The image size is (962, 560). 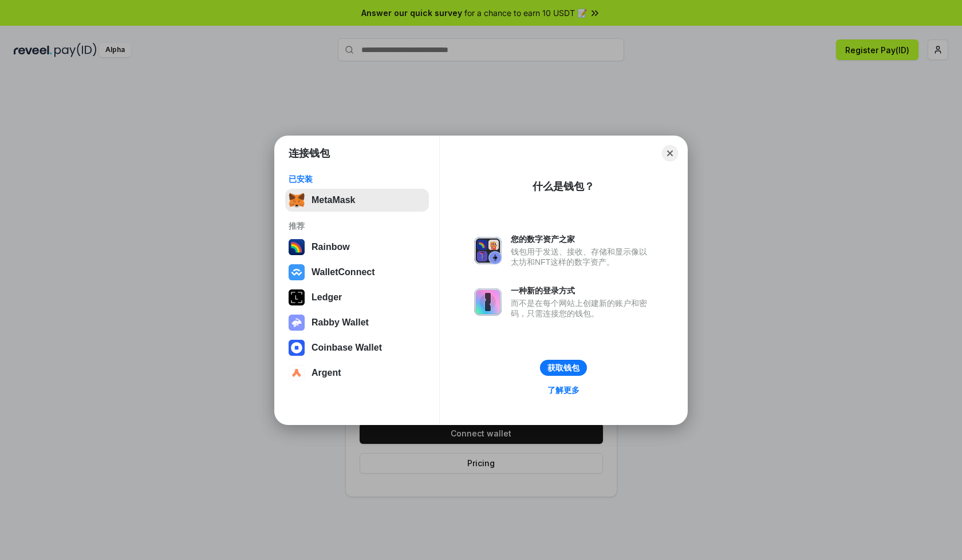 What do you see at coordinates (357, 200) in the screenshot?
I see `button: MetaMask` at bounding box center [357, 200].